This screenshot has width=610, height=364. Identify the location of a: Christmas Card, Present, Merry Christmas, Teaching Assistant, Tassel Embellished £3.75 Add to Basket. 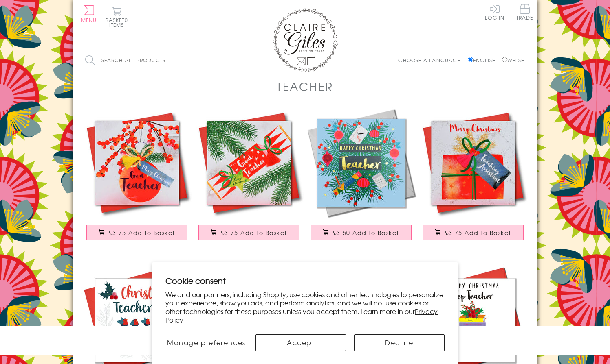
(473, 178).